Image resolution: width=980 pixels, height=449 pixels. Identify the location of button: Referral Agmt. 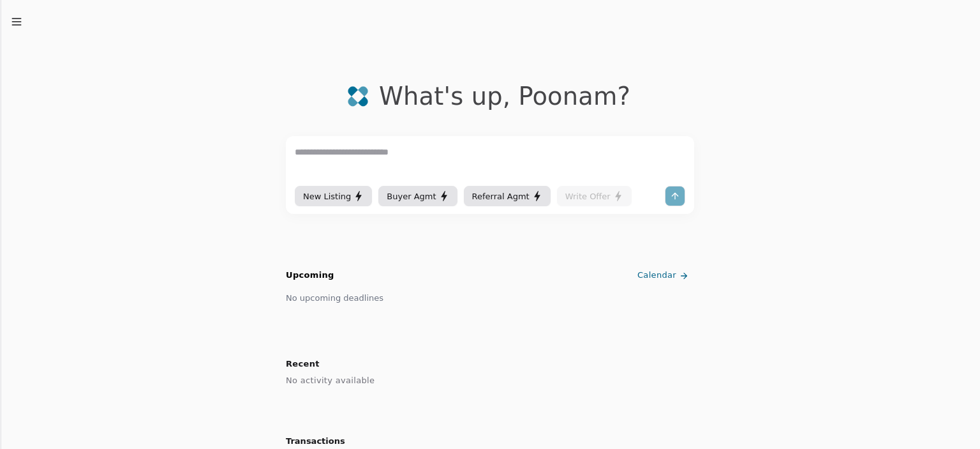
(507, 196).